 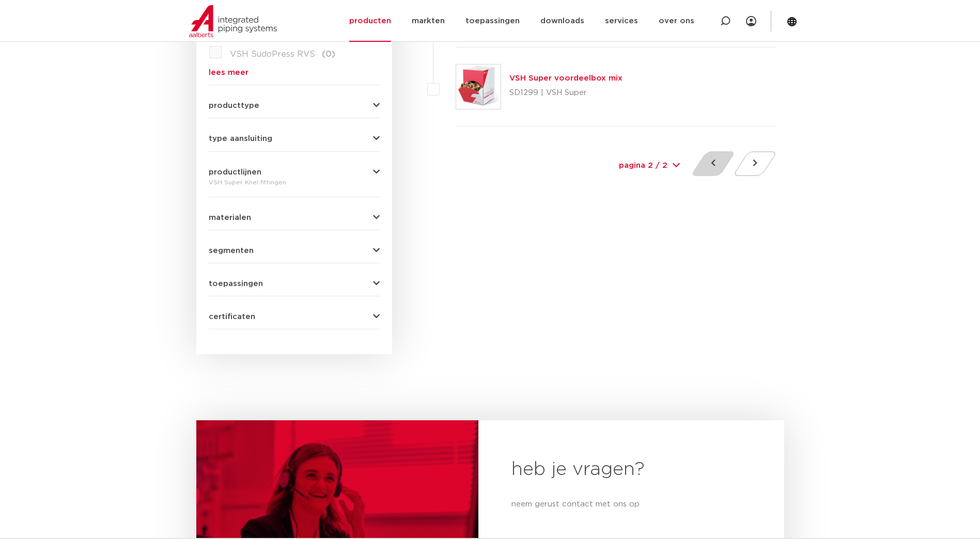 I want to click on button: productlijnen, so click(x=294, y=172).